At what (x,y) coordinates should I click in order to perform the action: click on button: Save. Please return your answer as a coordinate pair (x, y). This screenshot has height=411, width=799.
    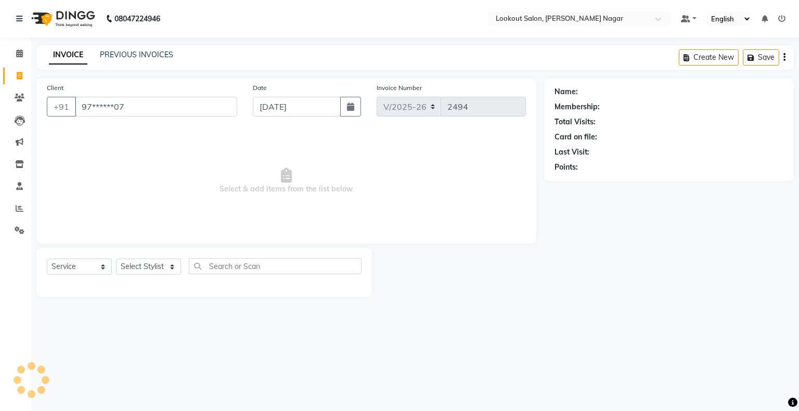
    Looking at the image, I should click on (761, 57).